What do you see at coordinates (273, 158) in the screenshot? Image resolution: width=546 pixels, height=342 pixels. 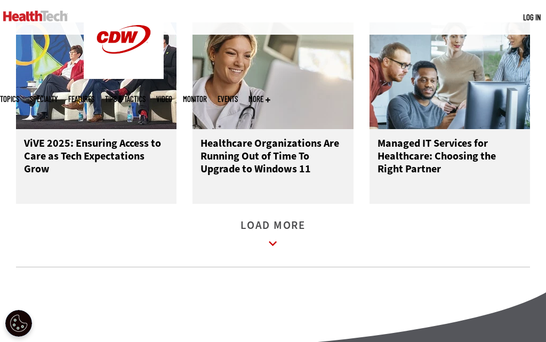 I see `h3: Healthcare Organizations Are Running Out of Time To Upgrade to Windows 11` at bounding box center [273, 158].